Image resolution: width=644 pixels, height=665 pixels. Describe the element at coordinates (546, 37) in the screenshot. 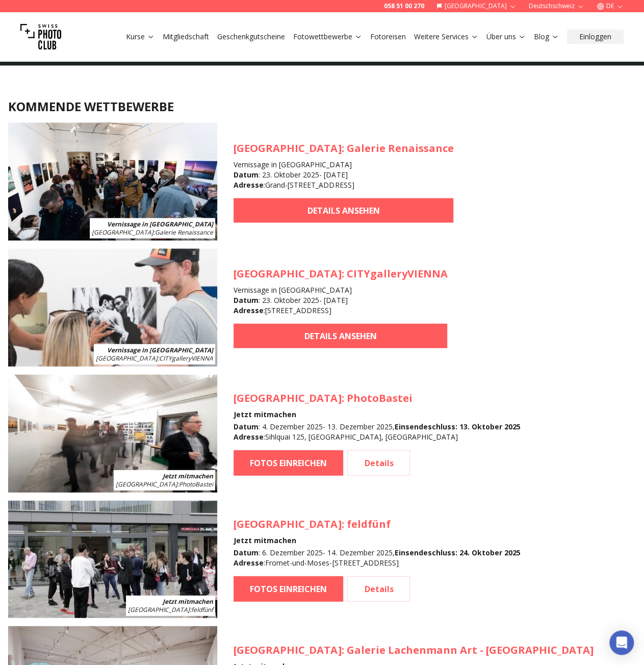

I see `a: Blog` at that location.